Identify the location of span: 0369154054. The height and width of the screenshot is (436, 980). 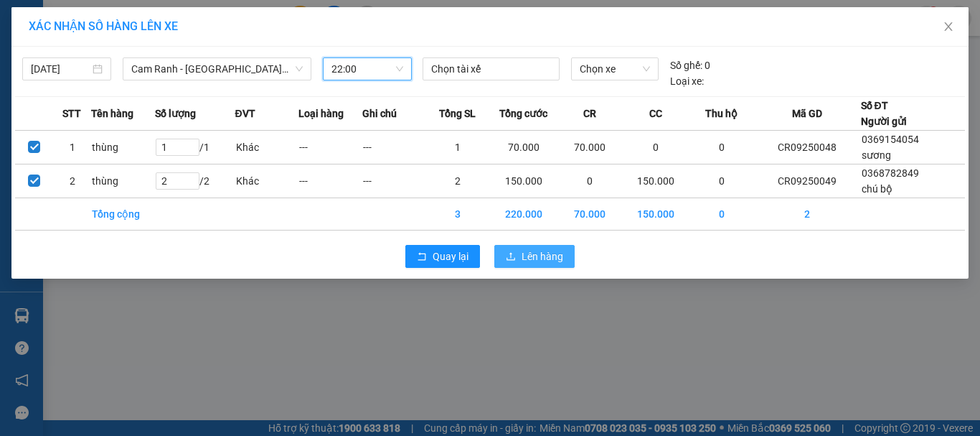
(891, 140).